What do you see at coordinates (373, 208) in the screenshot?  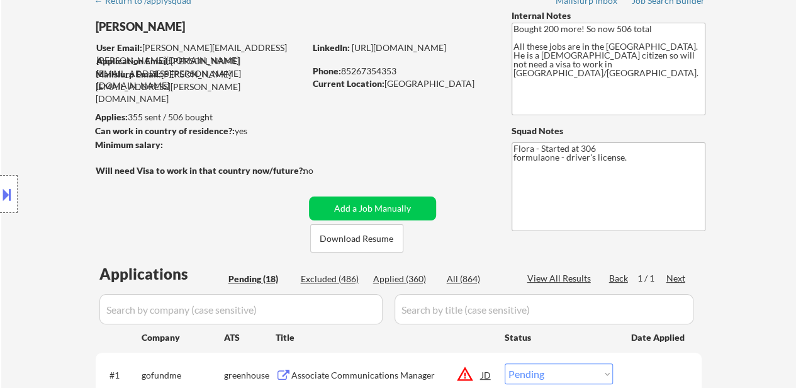 I see `button: Add a Job Manually` at bounding box center [373, 208].